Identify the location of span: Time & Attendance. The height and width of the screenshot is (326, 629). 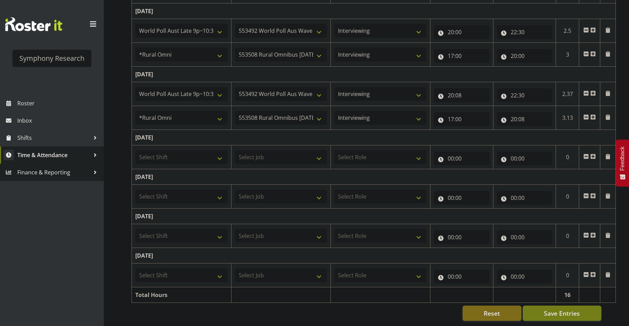
(54, 155).